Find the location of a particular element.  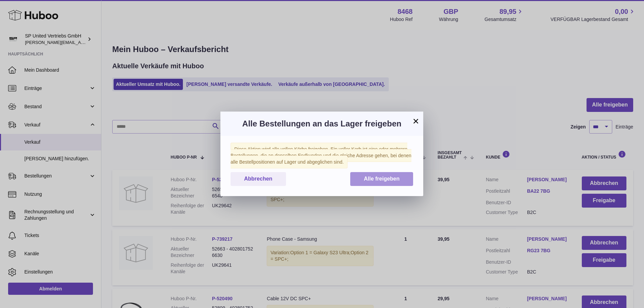

h3: Alle Bestellungen an das Lager freigeben is located at coordinates (322, 124).